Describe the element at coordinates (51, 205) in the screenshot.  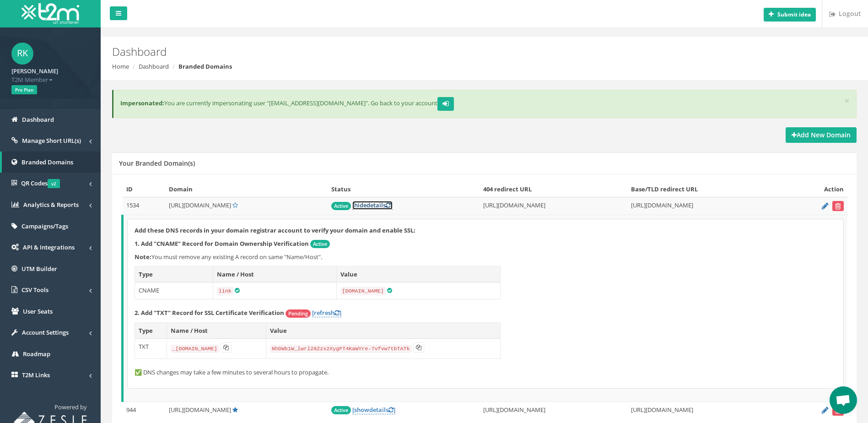
I see `span: Analytics & Reports` at that location.